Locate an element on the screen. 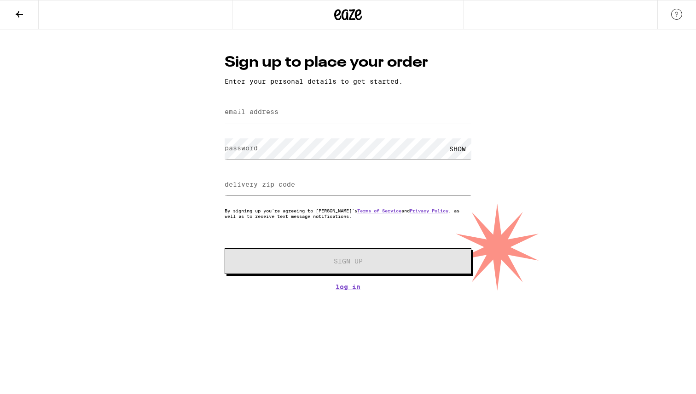 The image size is (696, 394). span: Sign Up is located at coordinates (348, 261).